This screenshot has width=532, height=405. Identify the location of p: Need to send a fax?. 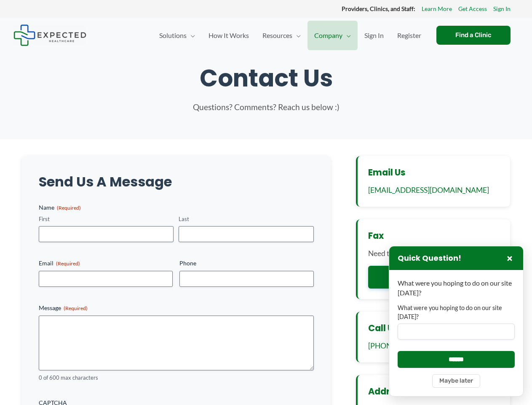
(434, 253).